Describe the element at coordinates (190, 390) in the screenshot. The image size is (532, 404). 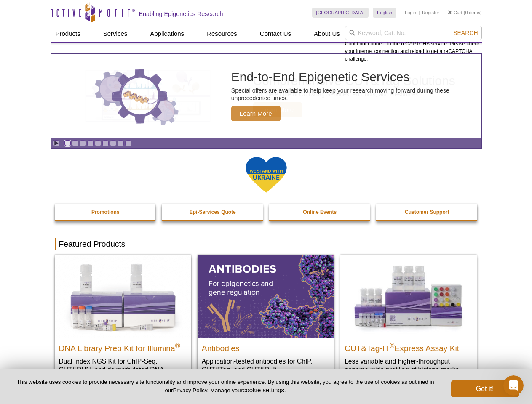
I see `a: Privacy Policy` at that location.